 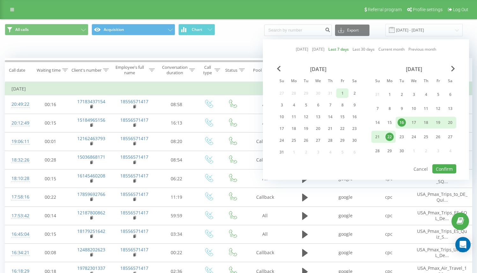 What do you see at coordinates (330, 141) in the screenshot?
I see `div: Thu Aug 28, 2025` at bounding box center [330, 141].